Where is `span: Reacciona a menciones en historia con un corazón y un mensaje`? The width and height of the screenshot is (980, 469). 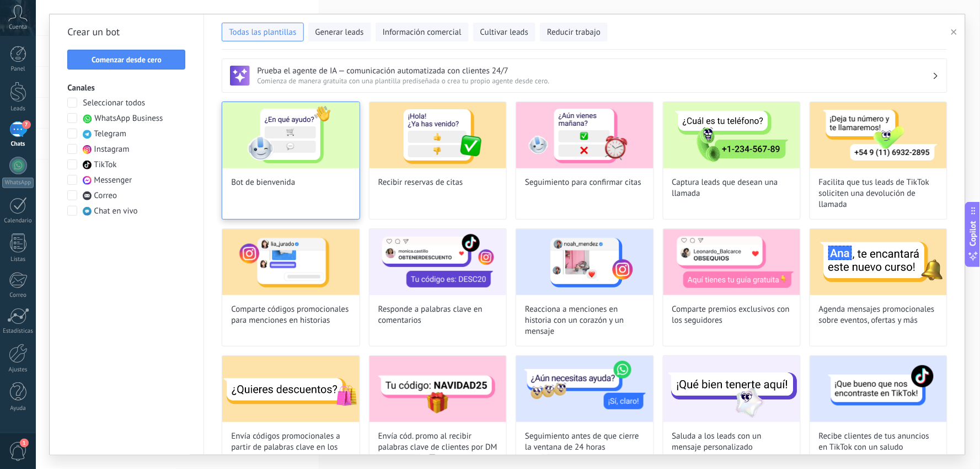 span: Reacciona a menciones en historia con un corazón y un mensaje is located at coordinates (585, 320).